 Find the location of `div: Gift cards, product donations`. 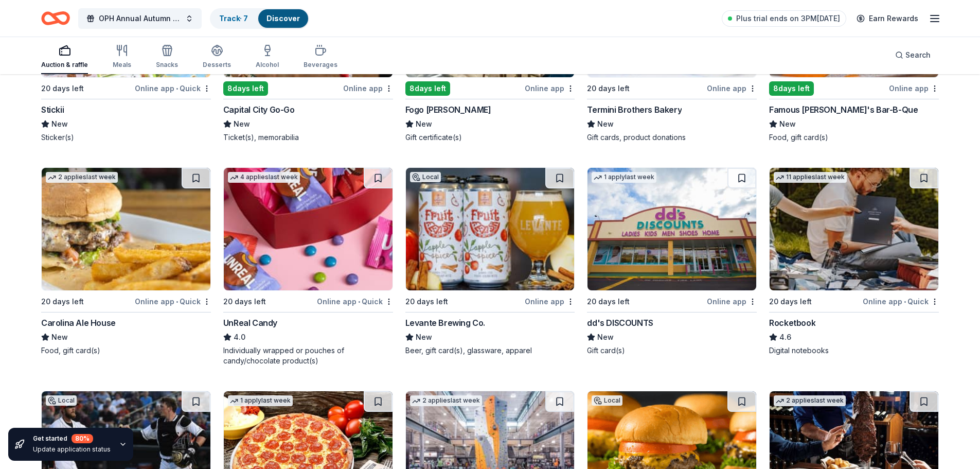

div: Gift cards, product donations is located at coordinates (672, 138).